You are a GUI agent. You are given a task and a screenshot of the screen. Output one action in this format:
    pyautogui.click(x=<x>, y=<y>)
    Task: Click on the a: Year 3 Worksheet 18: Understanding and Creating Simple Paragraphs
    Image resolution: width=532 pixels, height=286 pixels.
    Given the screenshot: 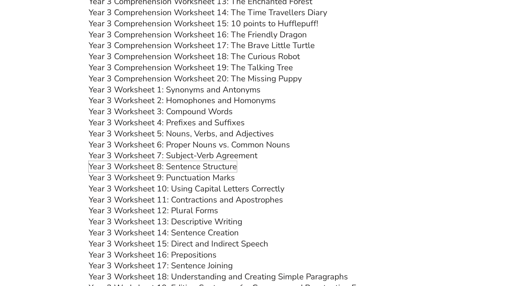 What is the action you would take?
    pyautogui.click(x=218, y=277)
    